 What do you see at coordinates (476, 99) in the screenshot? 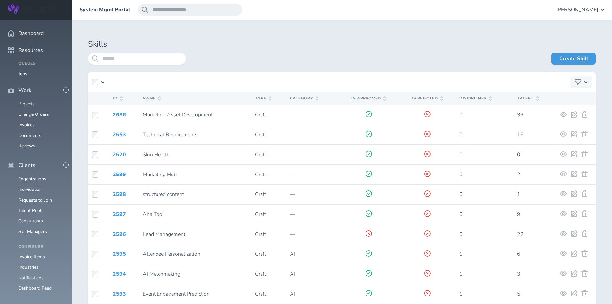
I see `span: Disciplines` at bounding box center [476, 99].